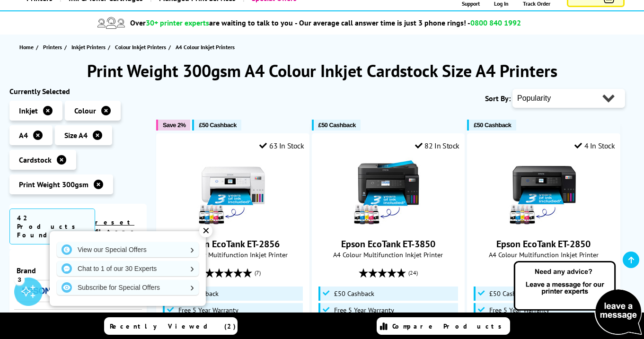 The width and height of the screenshot is (644, 339). I want to click on button: Save 2%, so click(173, 125).